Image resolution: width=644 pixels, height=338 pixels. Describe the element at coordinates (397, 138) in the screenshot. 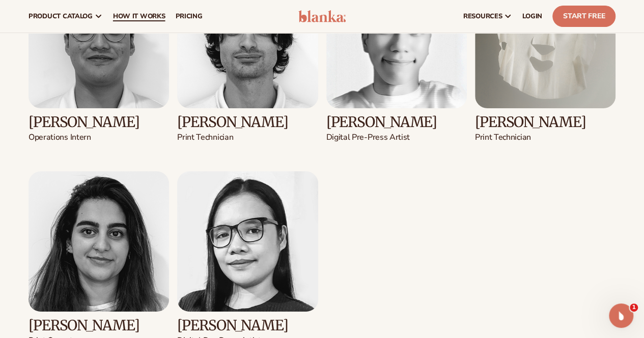

I see `p: Digital Pre-Press Artist` at that location.